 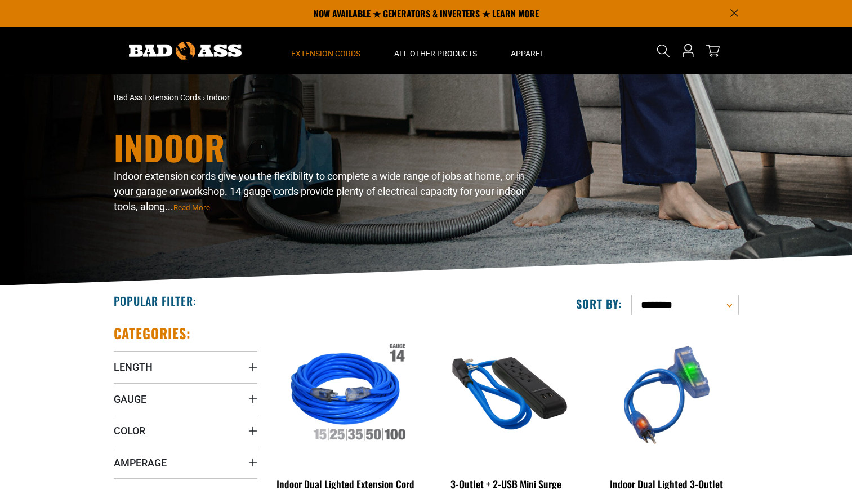 What do you see at coordinates (130, 430) in the screenshot?
I see `span: Color` at bounding box center [130, 430].